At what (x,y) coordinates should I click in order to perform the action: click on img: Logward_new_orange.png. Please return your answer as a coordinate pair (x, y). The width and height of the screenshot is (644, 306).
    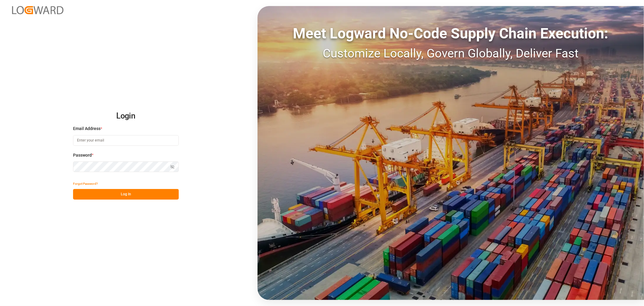
    Looking at the image, I should click on (38, 10).